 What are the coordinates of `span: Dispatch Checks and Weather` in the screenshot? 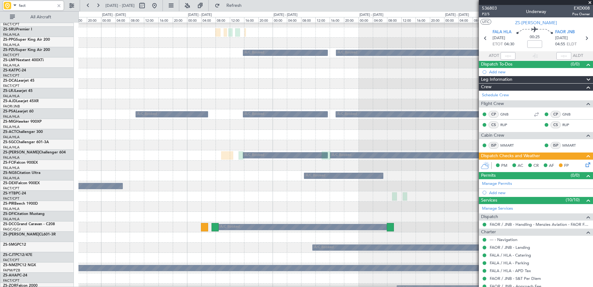 It's located at (510, 156).